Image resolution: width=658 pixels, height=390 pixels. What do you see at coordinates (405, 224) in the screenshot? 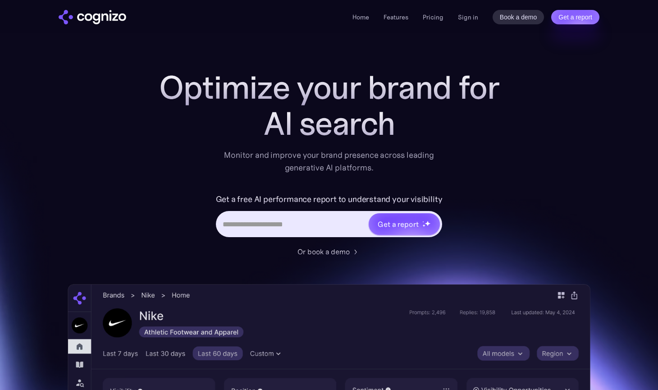
I see `a: Get a reportstarstarstar` at bounding box center [405, 224].